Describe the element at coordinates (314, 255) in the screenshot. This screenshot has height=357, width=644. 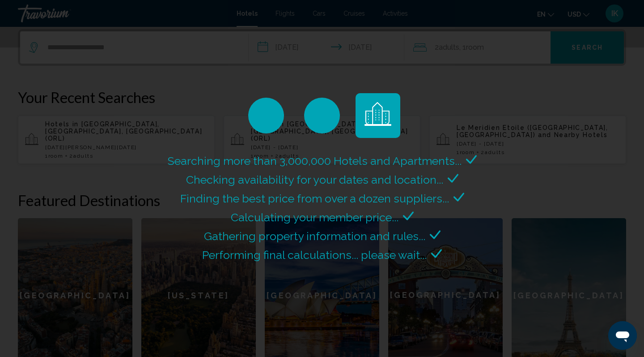
I see `span: Performing final calculations... please wait...` at that location.